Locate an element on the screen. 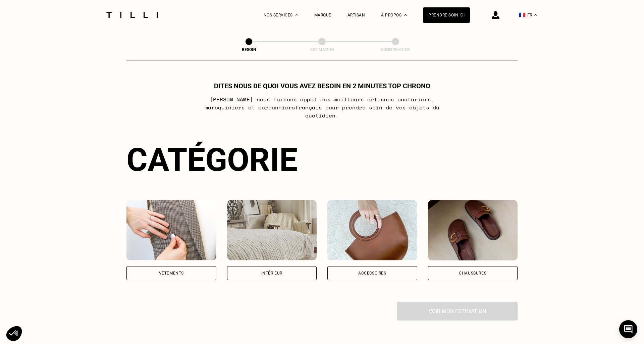 Image resolution: width=644 pixels, height=345 pixels. div: Accessoires is located at coordinates (372, 273).